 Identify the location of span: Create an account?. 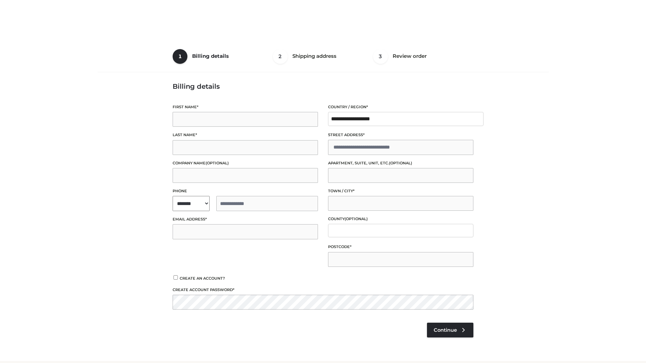
(202, 279).